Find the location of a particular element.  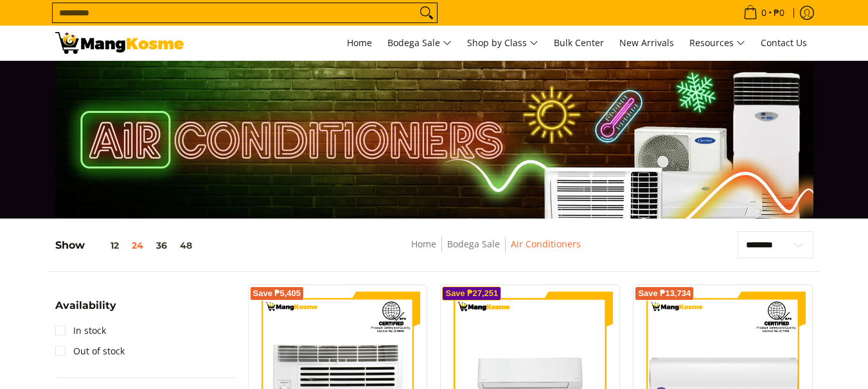

span: Resources is located at coordinates (717, 43).